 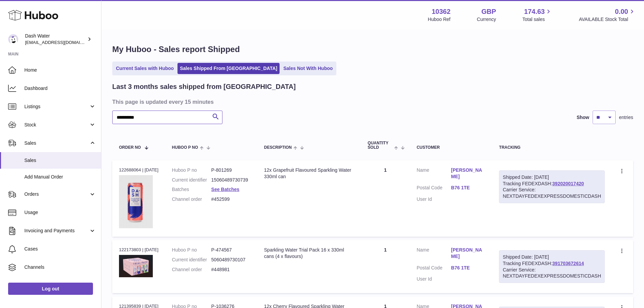 I want to click on span: entries, so click(x=627, y=117).